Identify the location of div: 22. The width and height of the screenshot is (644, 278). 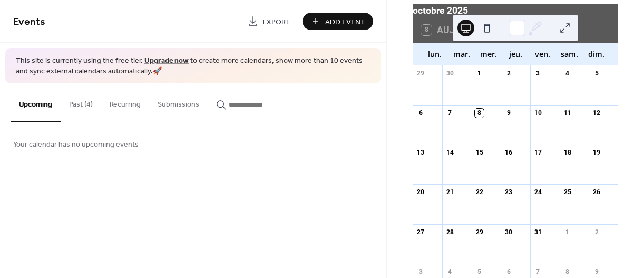
(479, 192).